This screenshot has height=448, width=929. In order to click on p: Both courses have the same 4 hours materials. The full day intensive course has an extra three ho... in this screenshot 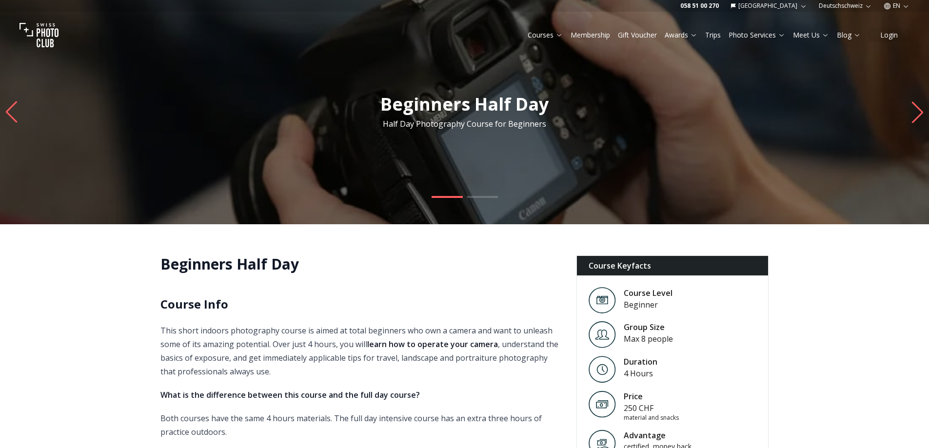, I will do `click(360, 425)`.